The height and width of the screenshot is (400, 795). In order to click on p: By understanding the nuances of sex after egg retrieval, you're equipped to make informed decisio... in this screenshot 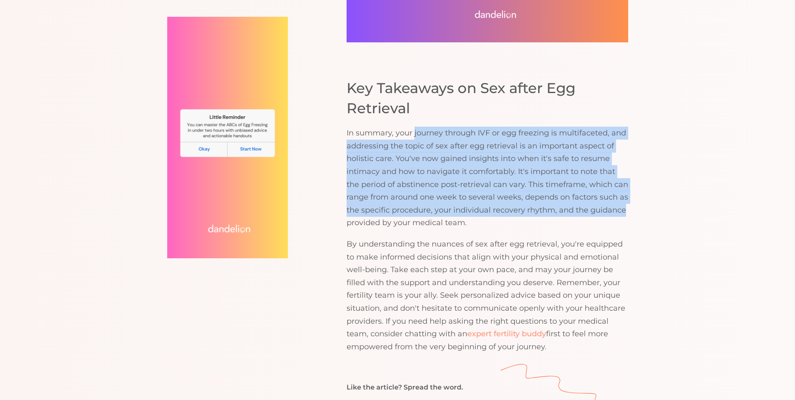, I will do `click(488, 295)`.